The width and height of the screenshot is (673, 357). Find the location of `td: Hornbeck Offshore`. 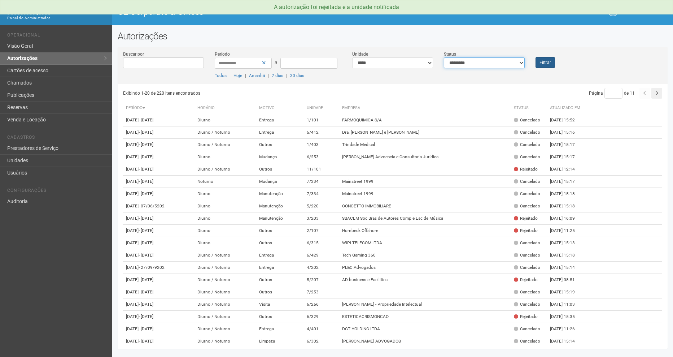

td: Hornbeck Offshore is located at coordinates (425, 231).